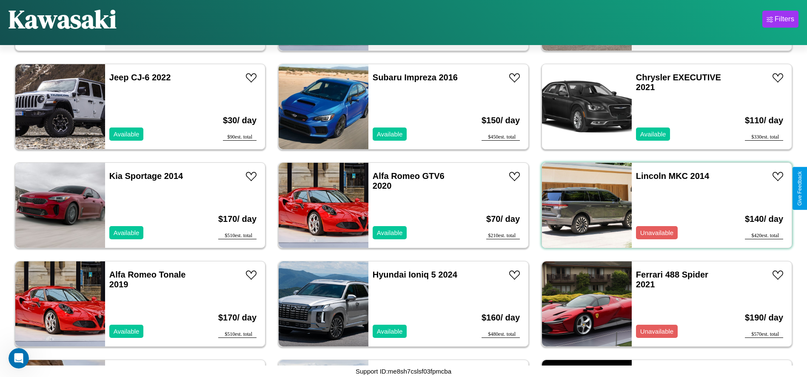 This screenshot has height=377, width=807. Describe the element at coordinates (501, 335) in the screenshot. I see `div: $ 480 est. total` at that location.